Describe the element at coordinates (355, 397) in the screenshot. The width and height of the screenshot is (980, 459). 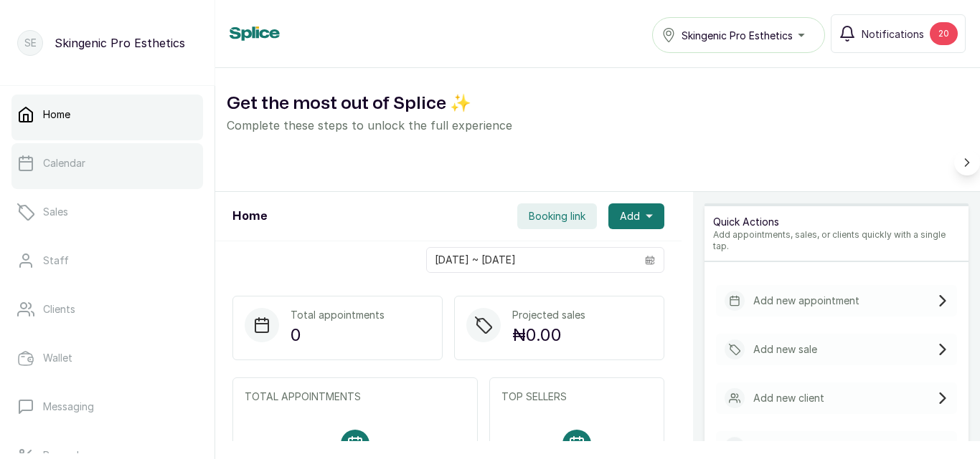
I see `p: TOTAL APPOINTMENTS` at that location.